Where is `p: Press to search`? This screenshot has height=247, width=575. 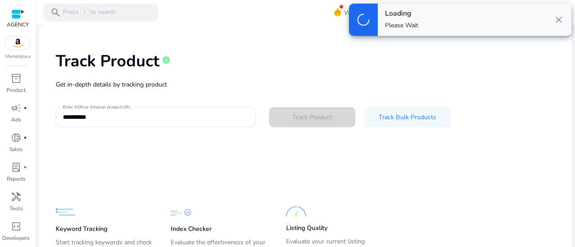
p: Press to search is located at coordinates (89, 13).